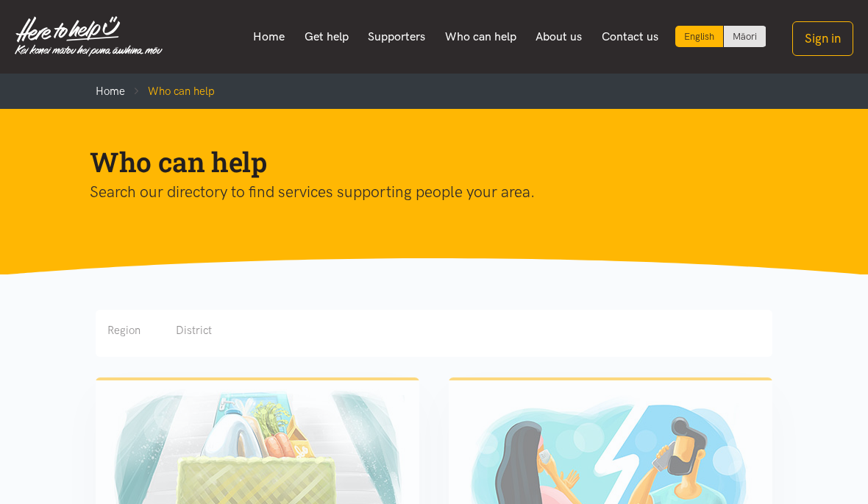 The height and width of the screenshot is (504, 868). I want to click on a: Supporters, so click(396, 37).